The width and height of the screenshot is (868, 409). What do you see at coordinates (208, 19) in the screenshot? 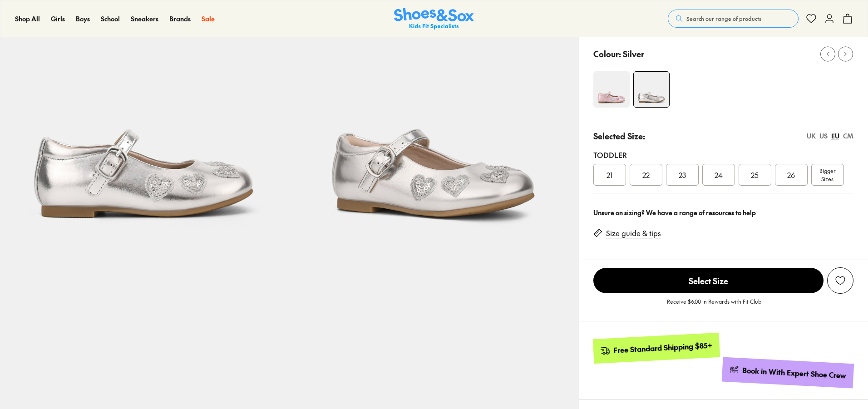
I see `span: Sale` at bounding box center [208, 19].